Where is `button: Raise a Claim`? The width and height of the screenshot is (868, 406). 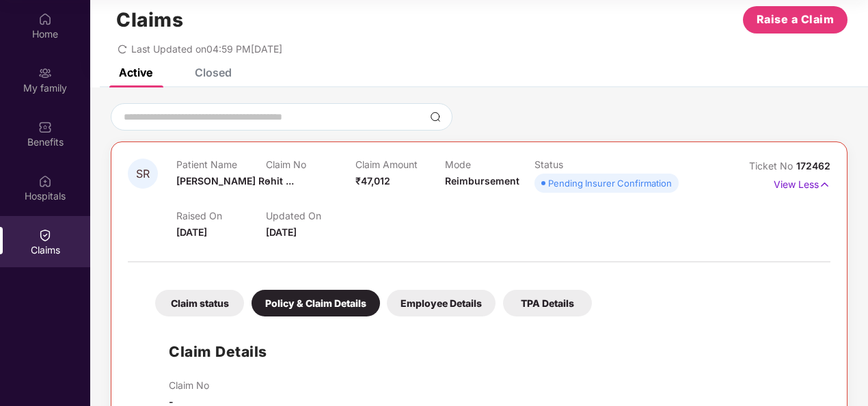 button: Raise a Claim is located at coordinates (795, 20).